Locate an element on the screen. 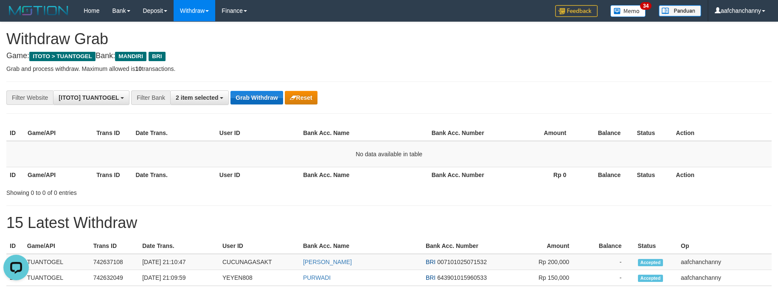 The image size is (778, 287). td: CUCUNAGASAKT is located at coordinates (259, 262).